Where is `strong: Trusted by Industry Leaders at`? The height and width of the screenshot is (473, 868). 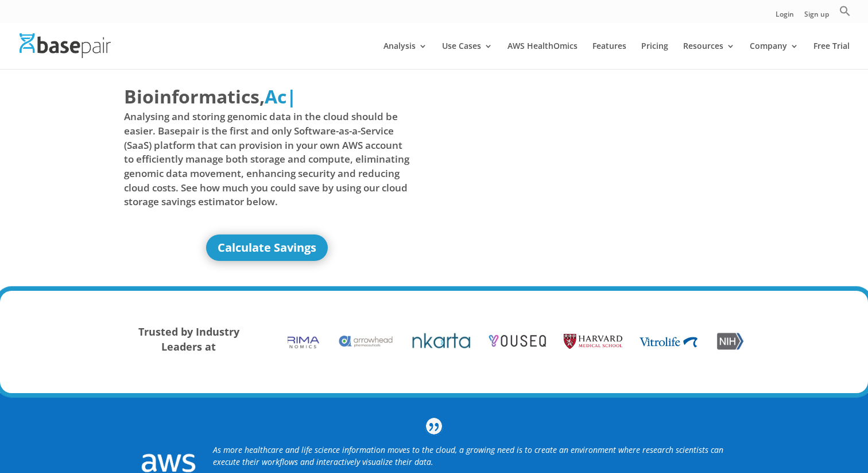 strong: Trusted by Industry Leaders at is located at coordinates (189, 339).